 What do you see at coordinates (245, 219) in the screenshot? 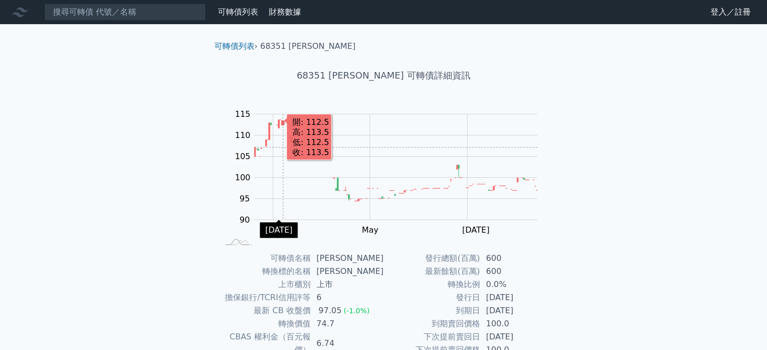
I see `tspan: 90` at bounding box center [245, 219].